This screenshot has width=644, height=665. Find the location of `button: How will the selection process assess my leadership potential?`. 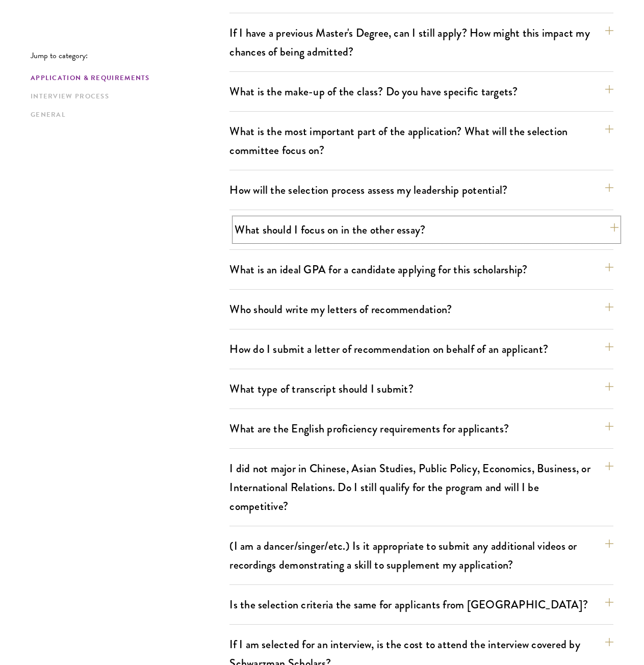

button: How will the selection process assess my leadership potential? is located at coordinates (421, 190).